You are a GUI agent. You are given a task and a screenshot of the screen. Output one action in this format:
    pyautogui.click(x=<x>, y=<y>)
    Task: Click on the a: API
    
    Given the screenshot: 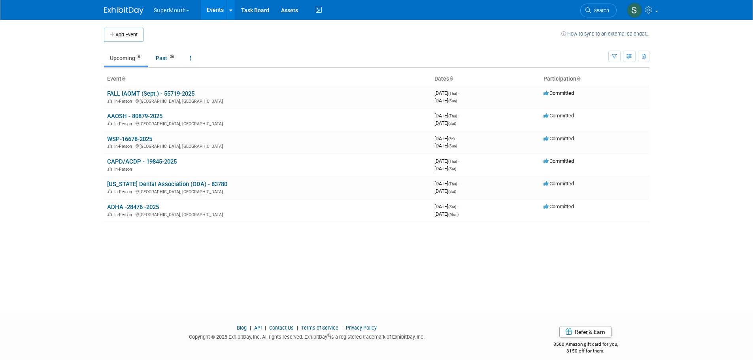 What is the action you would take?
    pyautogui.click(x=258, y=328)
    